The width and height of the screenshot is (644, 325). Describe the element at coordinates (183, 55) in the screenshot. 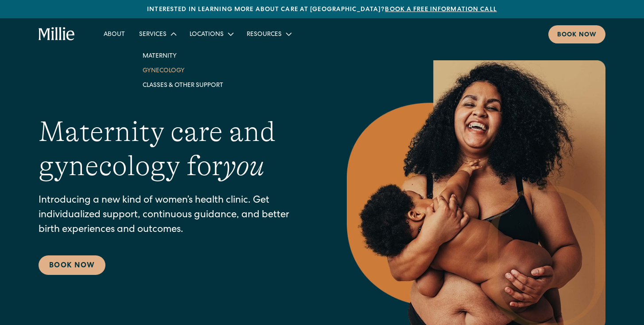

I see `a: Maternity` at that location.